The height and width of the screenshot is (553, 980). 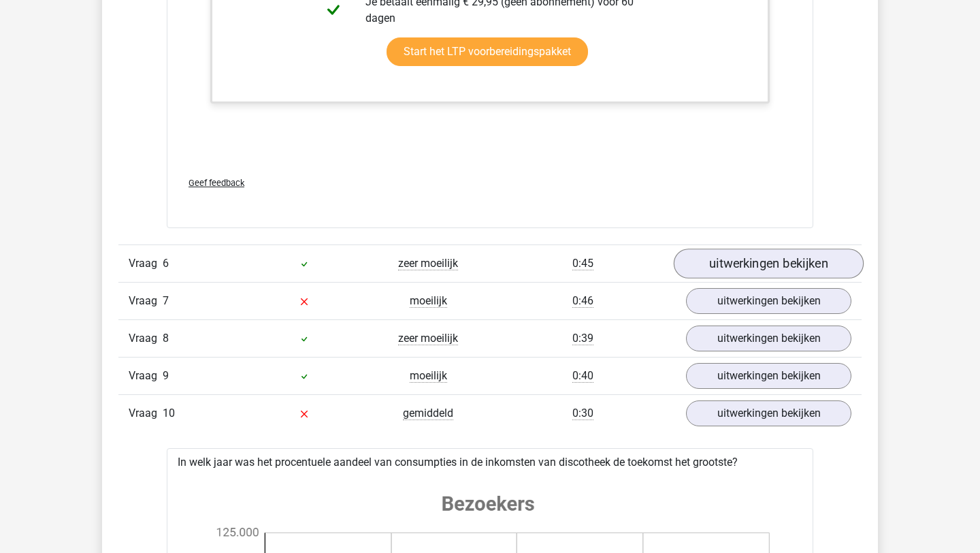 I want to click on span: 0:46, so click(x=582, y=301).